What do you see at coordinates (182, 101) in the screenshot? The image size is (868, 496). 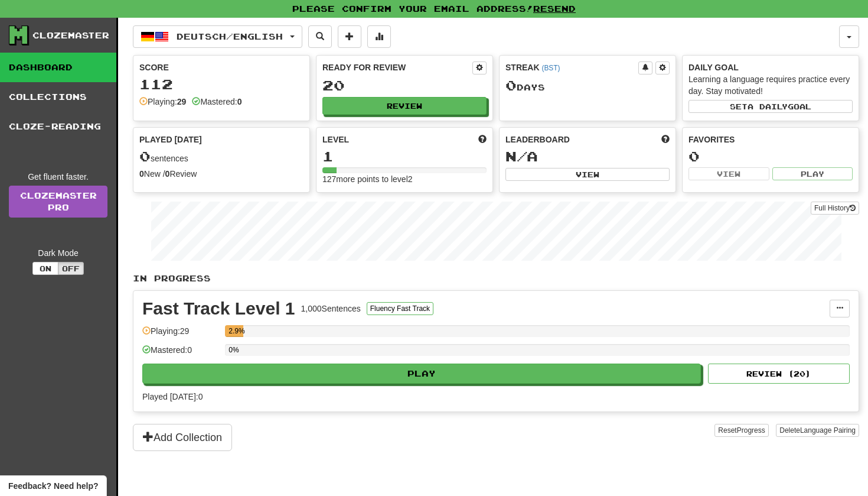 I see `strong: 29` at bounding box center [182, 101].